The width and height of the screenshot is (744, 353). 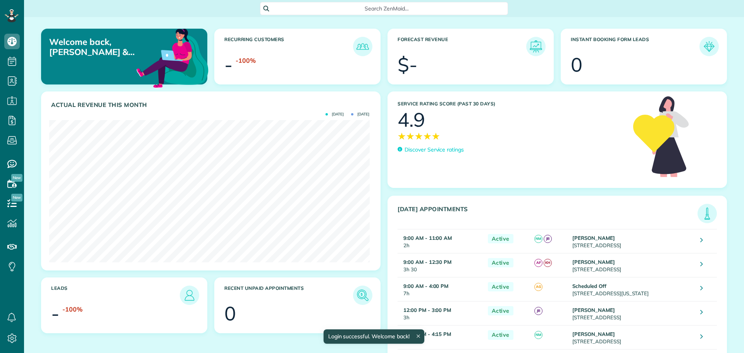 What do you see at coordinates (441, 313) in the screenshot?
I see `td: 3h` at bounding box center [441, 313].